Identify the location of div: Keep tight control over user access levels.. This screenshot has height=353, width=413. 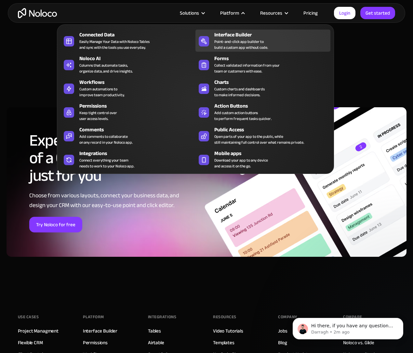
(98, 116).